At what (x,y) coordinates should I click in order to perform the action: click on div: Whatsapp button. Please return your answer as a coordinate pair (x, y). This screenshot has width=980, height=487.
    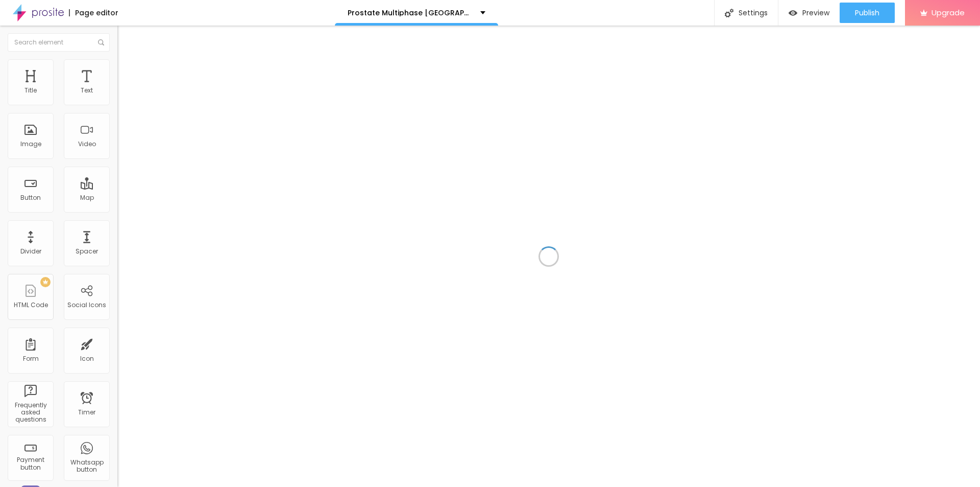
    Looking at the image, I should click on (86, 466).